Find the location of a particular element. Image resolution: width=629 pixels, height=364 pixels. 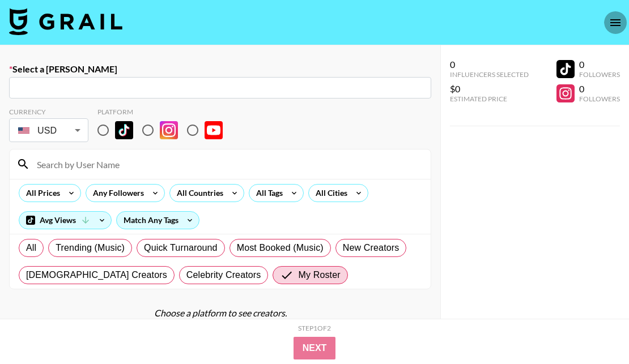

div: Estimated Price is located at coordinates (489, 99).